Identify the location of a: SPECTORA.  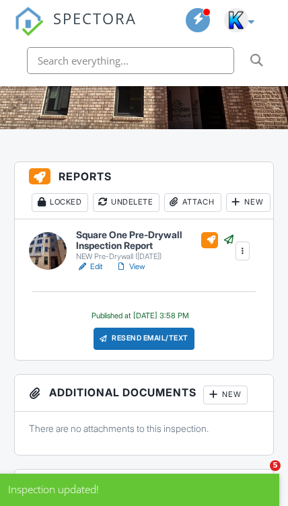
(75, 32).